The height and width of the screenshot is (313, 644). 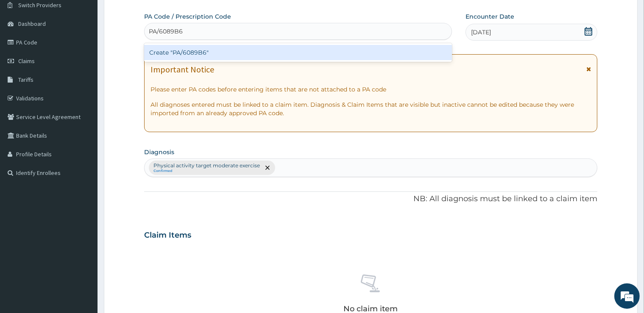 What do you see at coordinates (82, 231) in the screenshot?
I see `textarea: Type your message and hit 'Enter'` at bounding box center [82, 231].